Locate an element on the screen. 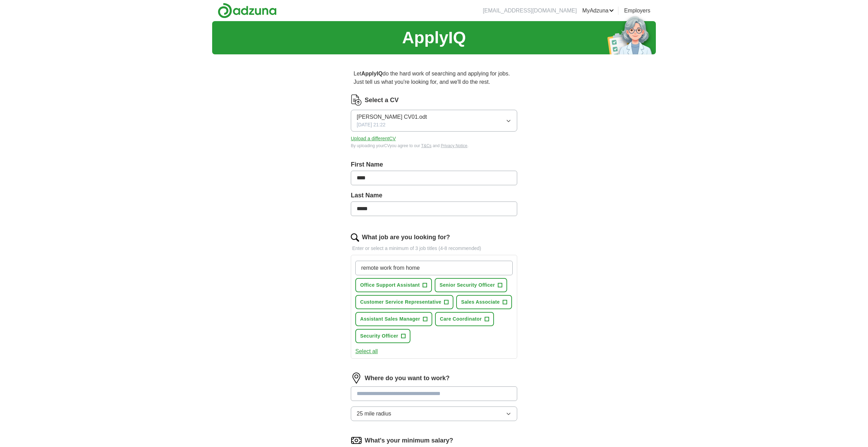 This screenshot has height=447, width=868. label: What job are you looking for? is located at coordinates (406, 237).